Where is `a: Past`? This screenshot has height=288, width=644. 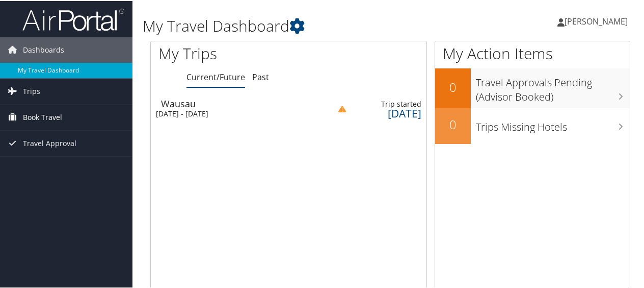
a: Past is located at coordinates (260, 76).